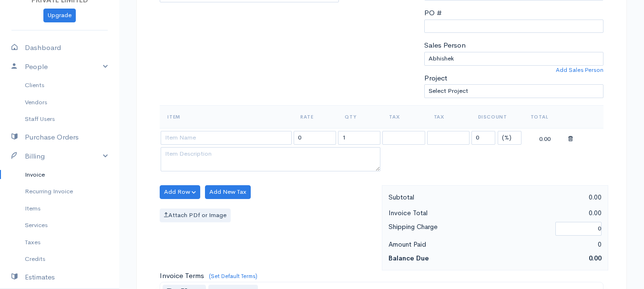 This screenshot has height=289, width=644. I want to click on th: Rate, so click(315, 117).